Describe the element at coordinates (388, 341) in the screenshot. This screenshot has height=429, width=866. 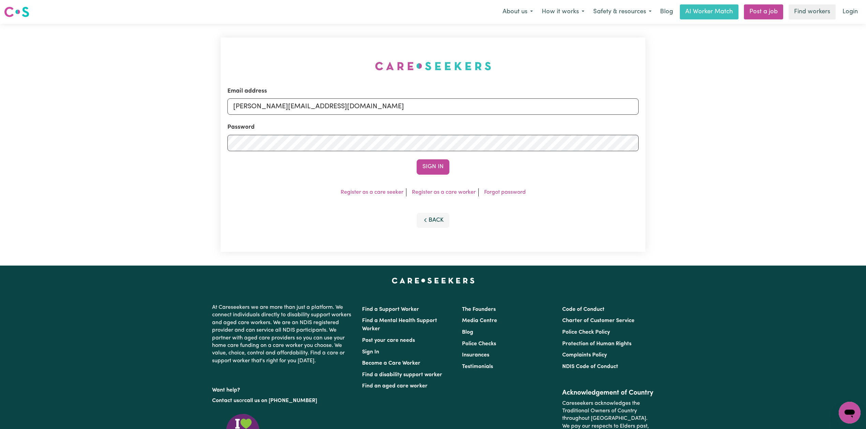
I see `a: Post your care needs` at that location.